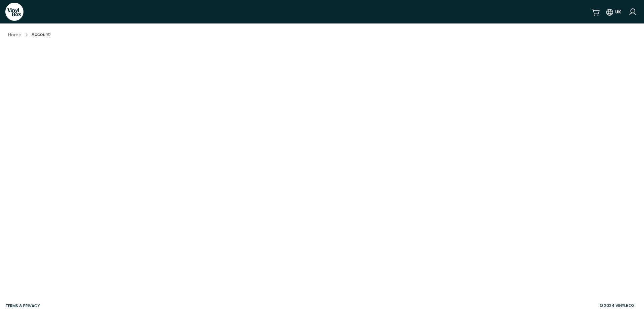  I want to click on button: UK, so click(612, 11).